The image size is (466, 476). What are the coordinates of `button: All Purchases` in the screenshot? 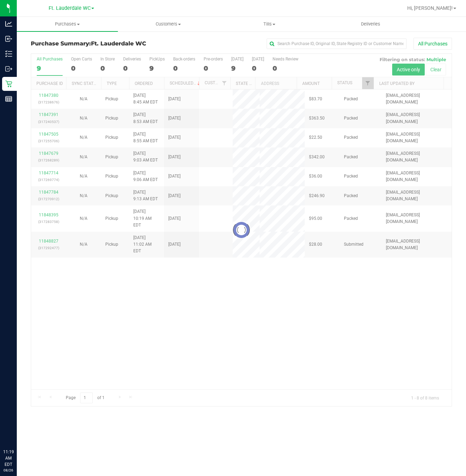 It's located at (433, 44).